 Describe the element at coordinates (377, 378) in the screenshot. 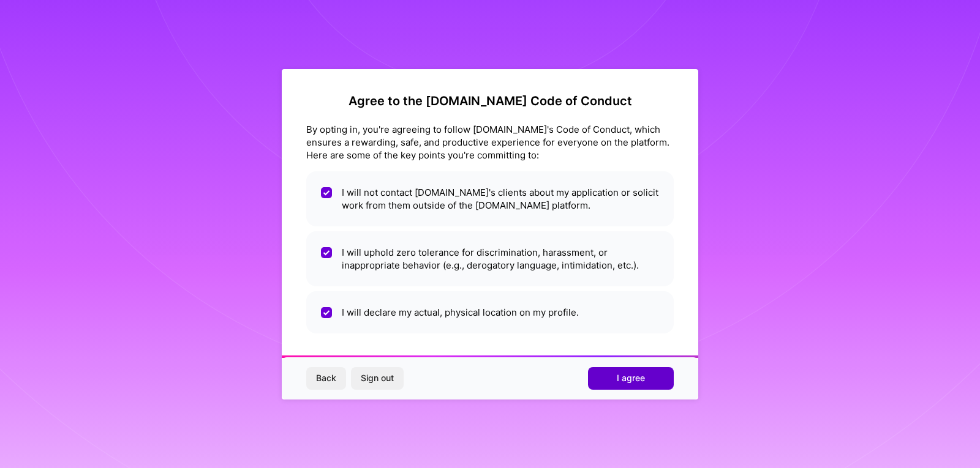

I see `span: Sign out` at that location.